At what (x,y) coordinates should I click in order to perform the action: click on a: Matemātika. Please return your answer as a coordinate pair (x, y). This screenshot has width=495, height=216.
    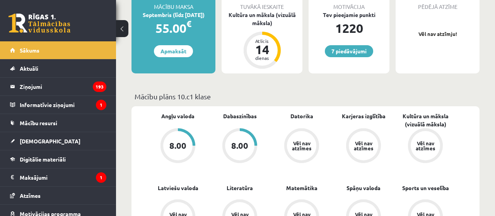
    Looking at the image, I should click on (302, 188).